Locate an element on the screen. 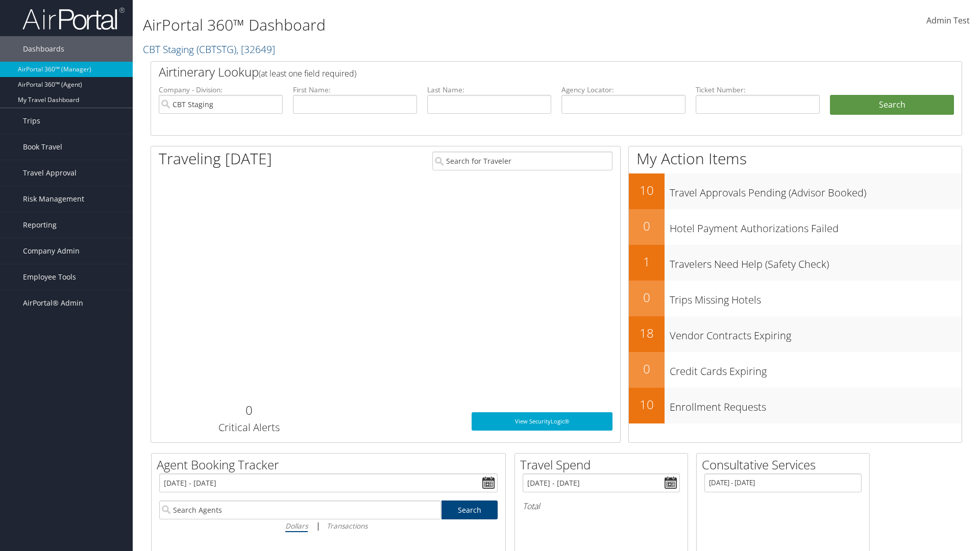  a: 10Travel Approvals Pending (Advisor Booked) is located at coordinates (795, 191).